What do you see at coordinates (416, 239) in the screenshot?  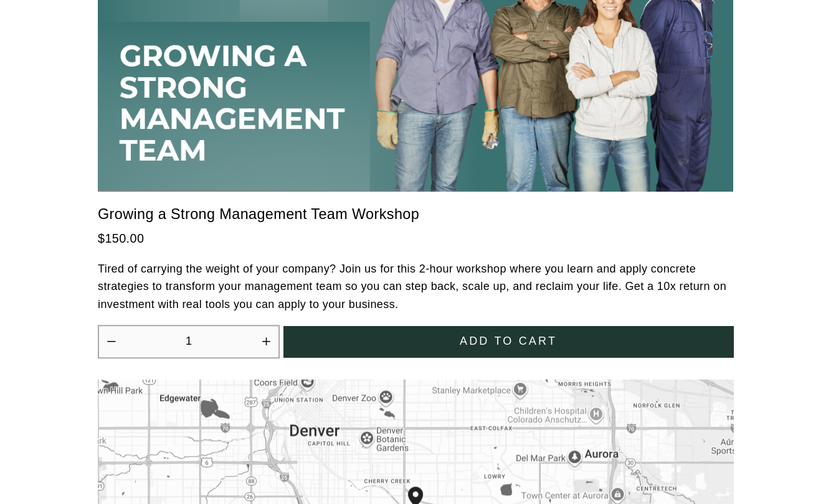 I see `div: $150.00` at bounding box center [416, 239].